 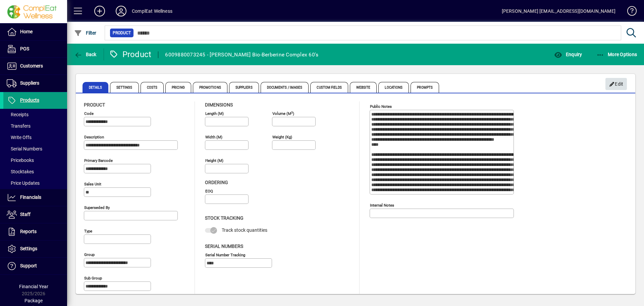 What do you see at coordinates (425, 87) in the screenshot?
I see `span: Prompts` at bounding box center [425, 87].